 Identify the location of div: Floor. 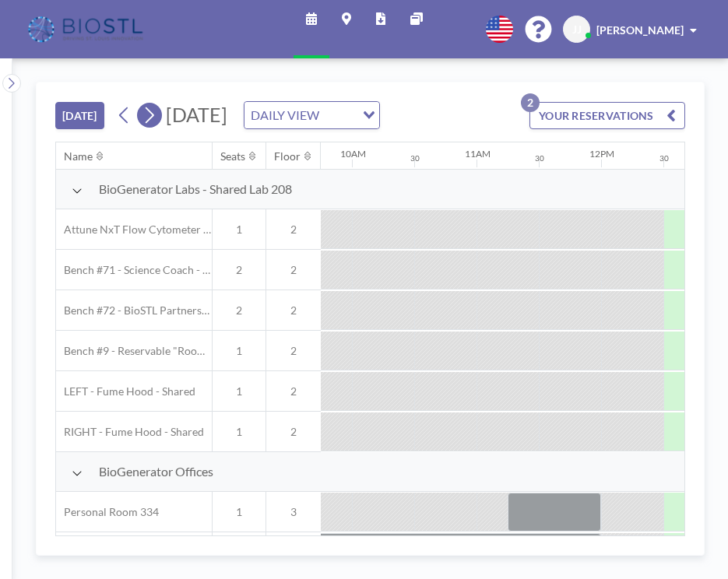
(288, 156).